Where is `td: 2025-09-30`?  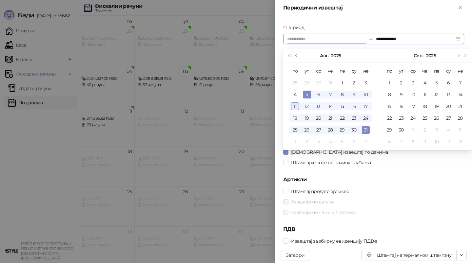 td: 2025-09-30 is located at coordinates (401, 130).